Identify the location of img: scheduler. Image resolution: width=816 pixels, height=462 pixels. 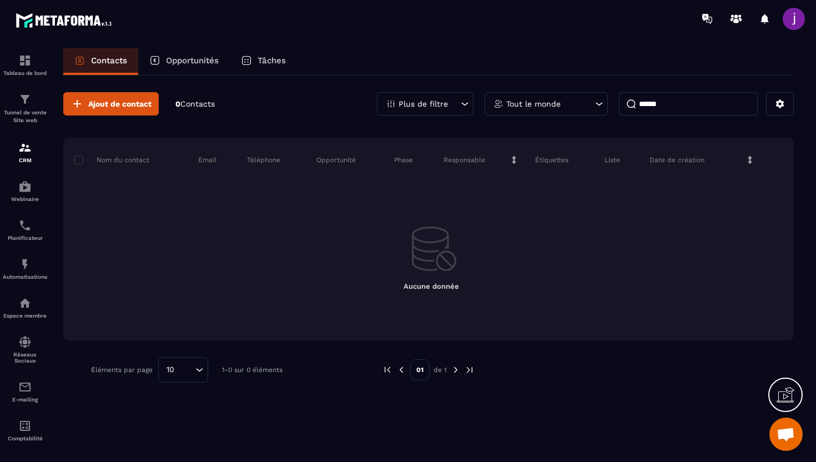
(25, 225).